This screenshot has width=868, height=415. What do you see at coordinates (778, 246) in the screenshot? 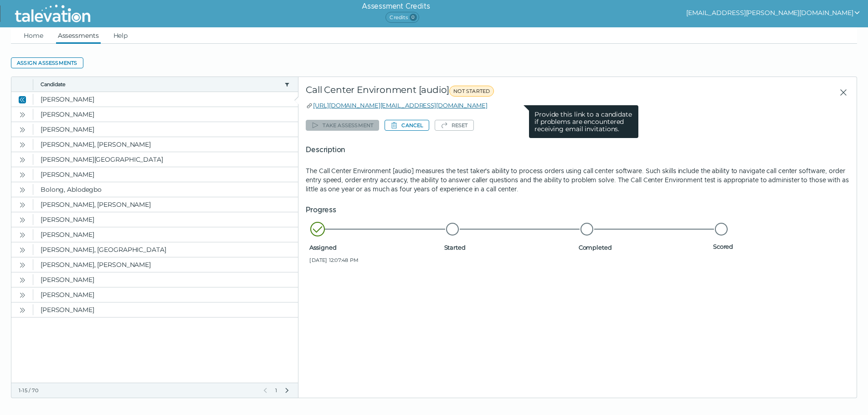
I see `span: Scored` at bounding box center [778, 246].